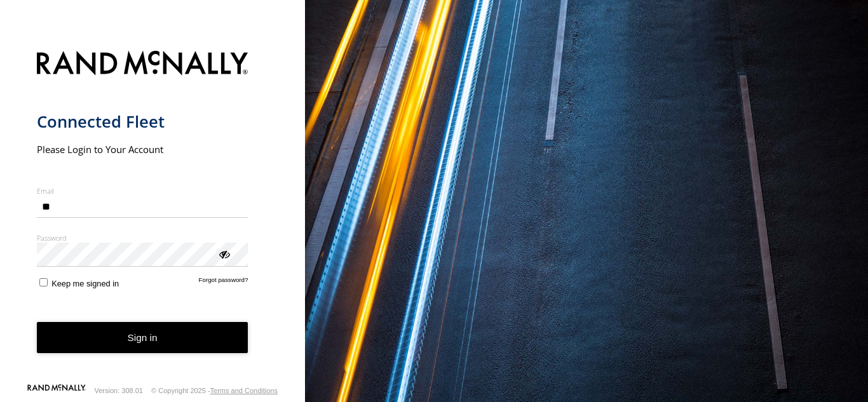  Describe the element at coordinates (143, 191) in the screenshot. I see `label: Email` at that location.